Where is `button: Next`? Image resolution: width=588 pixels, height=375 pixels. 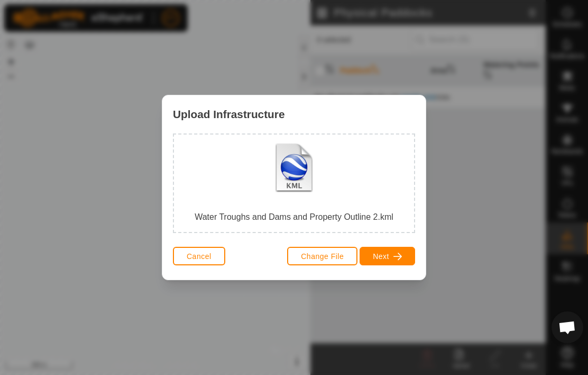
button: Next is located at coordinates (387, 255).